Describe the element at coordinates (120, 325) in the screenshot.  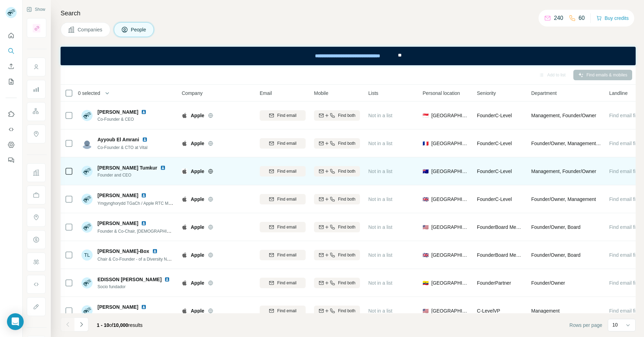
I see `span: results` at that location.